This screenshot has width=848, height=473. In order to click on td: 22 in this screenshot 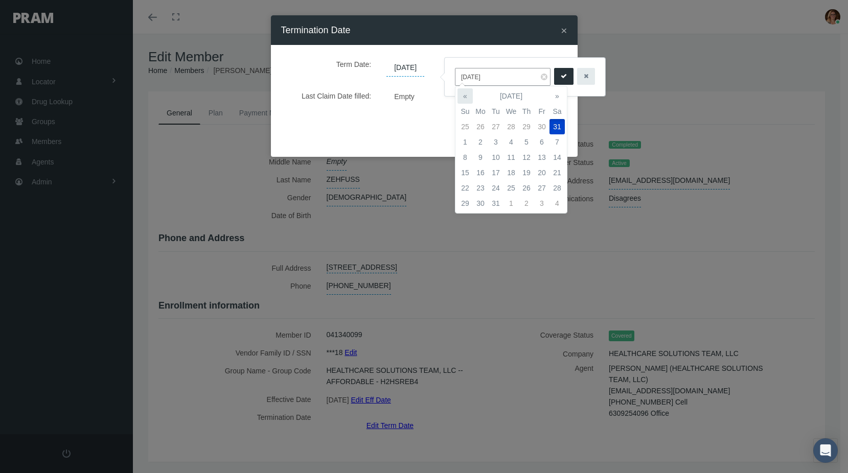, I will do `click(465, 188)`.